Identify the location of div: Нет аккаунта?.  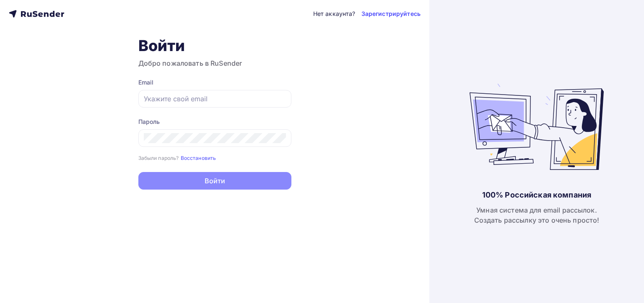
(334, 14).